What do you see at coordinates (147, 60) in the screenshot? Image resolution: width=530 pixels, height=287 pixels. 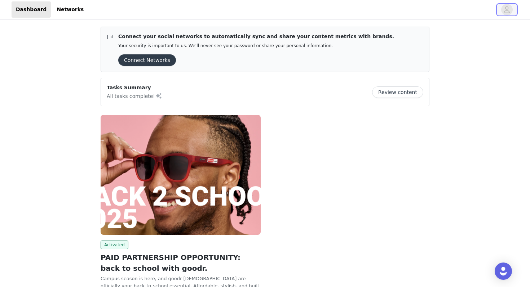 I see `button: Connect Networks` at bounding box center [147, 60].